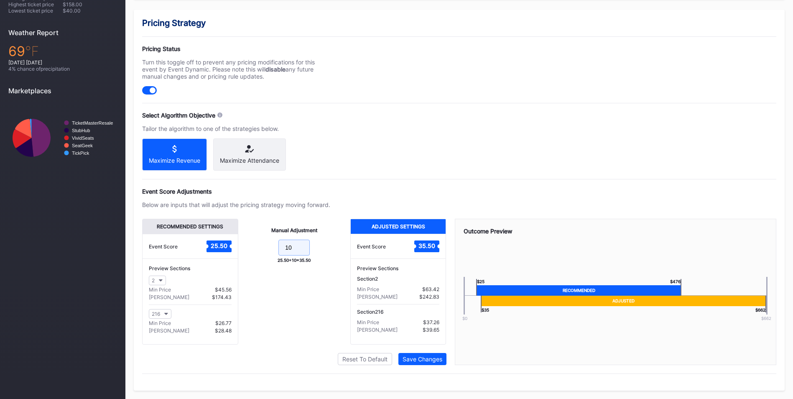 This screenshot has height=399, width=793. I want to click on div: 4 % chance of precipitation, so click(63, 69).